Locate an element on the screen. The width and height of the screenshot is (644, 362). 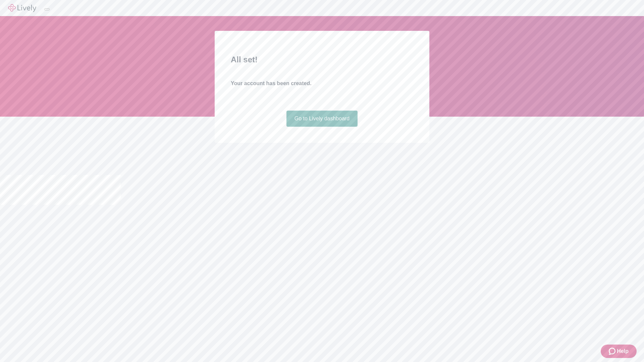
button: Zendesk support iconHelp is located at coordinates (619, 351).